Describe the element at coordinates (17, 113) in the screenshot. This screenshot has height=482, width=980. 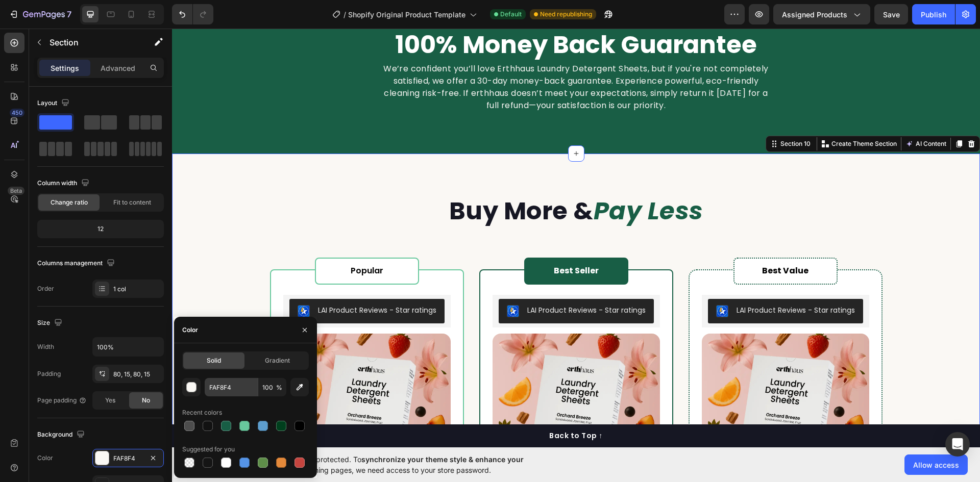
I see `div: 450` at that location.